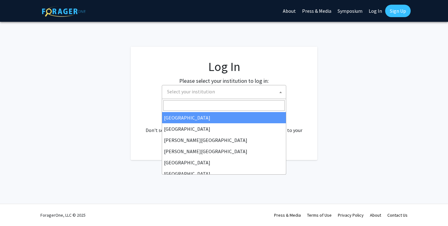  I want to click on div: ForagerOne, LLC © 2025, so click(63, 215).